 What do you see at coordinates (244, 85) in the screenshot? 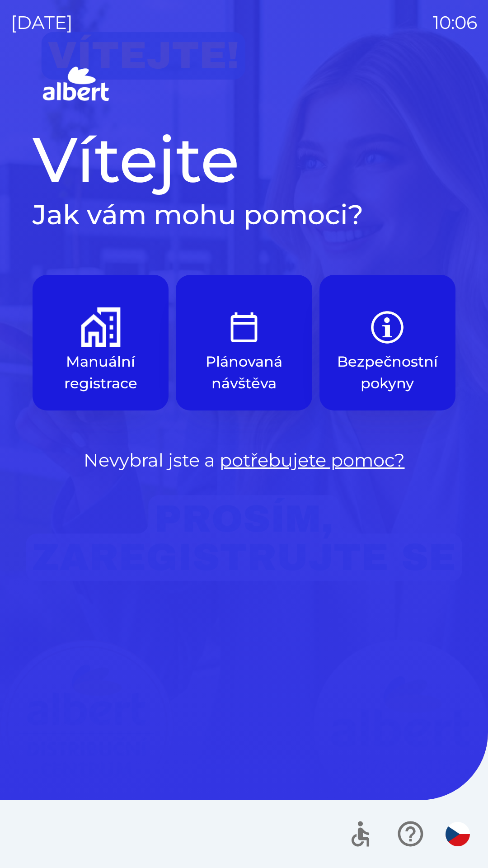
I see `img: Logo` at bounding box center [244, 85].